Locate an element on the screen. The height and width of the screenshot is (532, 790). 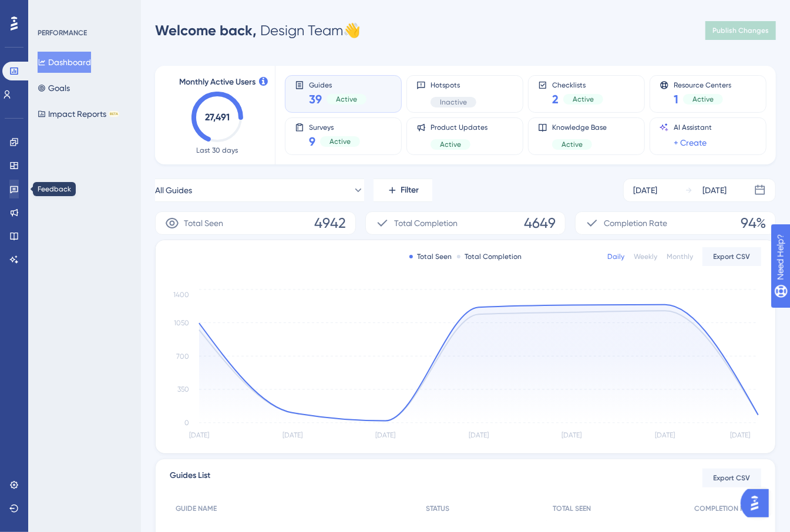
span: Checklists is located at coordinates (577, 84).